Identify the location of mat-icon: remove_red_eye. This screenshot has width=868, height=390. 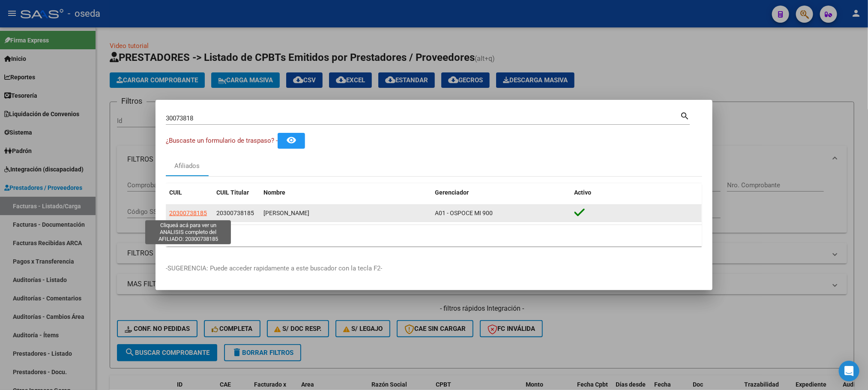
(291, 140).